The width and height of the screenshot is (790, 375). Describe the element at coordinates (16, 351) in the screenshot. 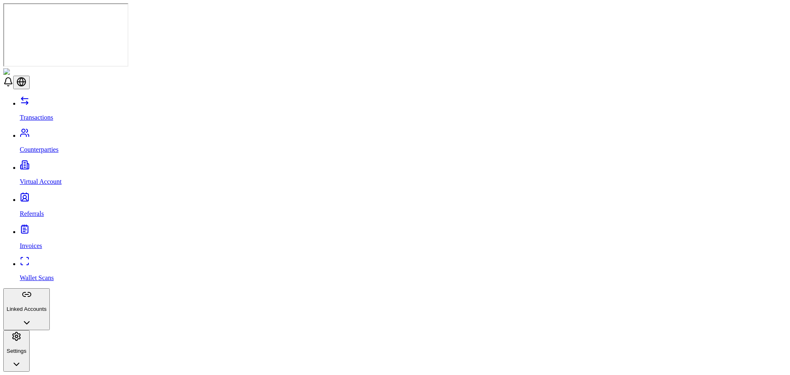

I see `button: Settings` at that location.